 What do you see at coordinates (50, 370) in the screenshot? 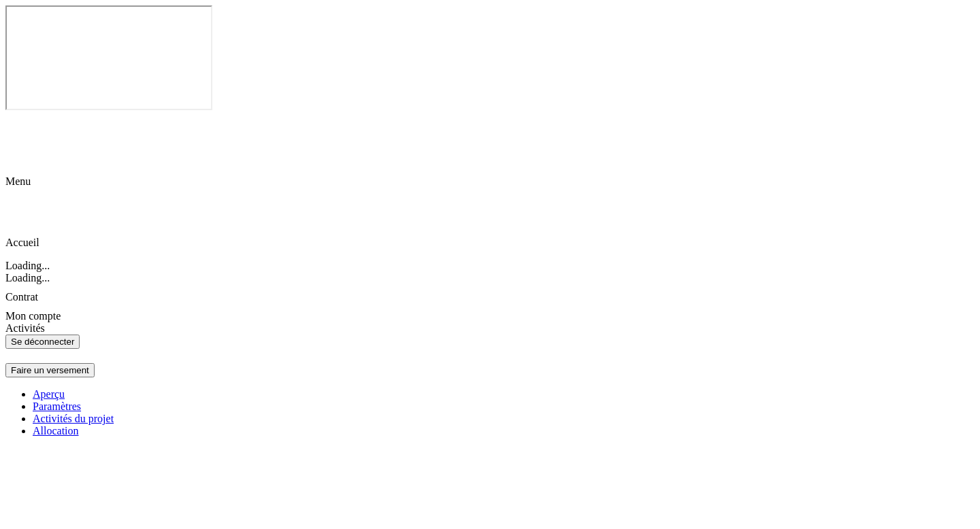
I see `button: Faire un versement` at bounding box center [50, 370].